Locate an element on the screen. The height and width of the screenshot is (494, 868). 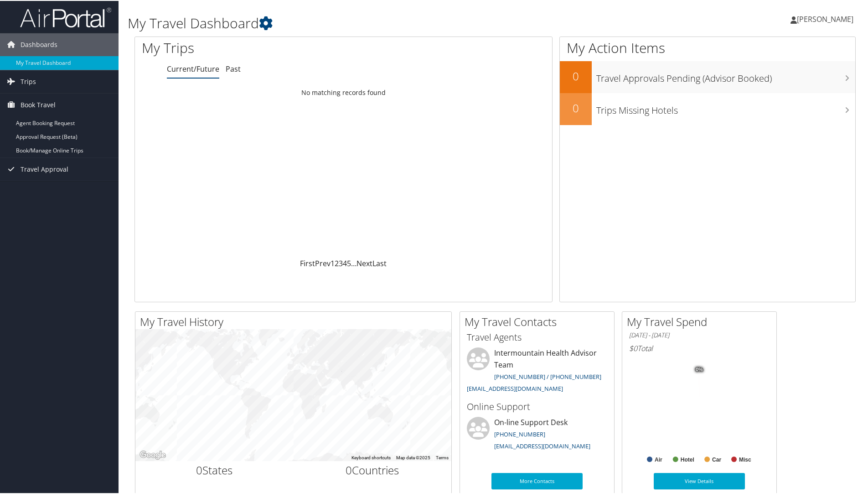
h2: States is located at coordinates (214, 469).